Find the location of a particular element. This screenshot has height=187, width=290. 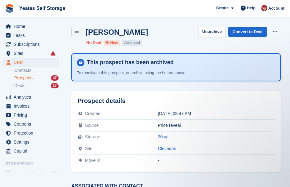

h2: Prospect details is located at coordinates (176, 101).